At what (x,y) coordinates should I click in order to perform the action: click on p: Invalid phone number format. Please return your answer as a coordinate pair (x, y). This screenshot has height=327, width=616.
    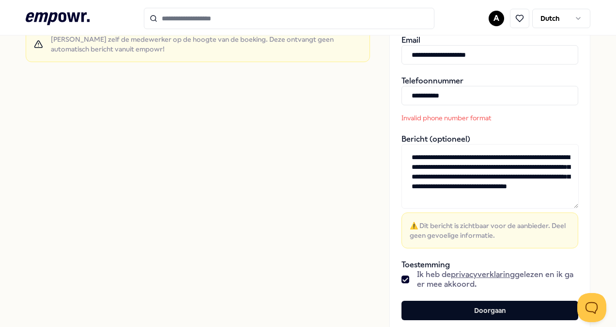
    Looking at the image, I should click on (467, 118).